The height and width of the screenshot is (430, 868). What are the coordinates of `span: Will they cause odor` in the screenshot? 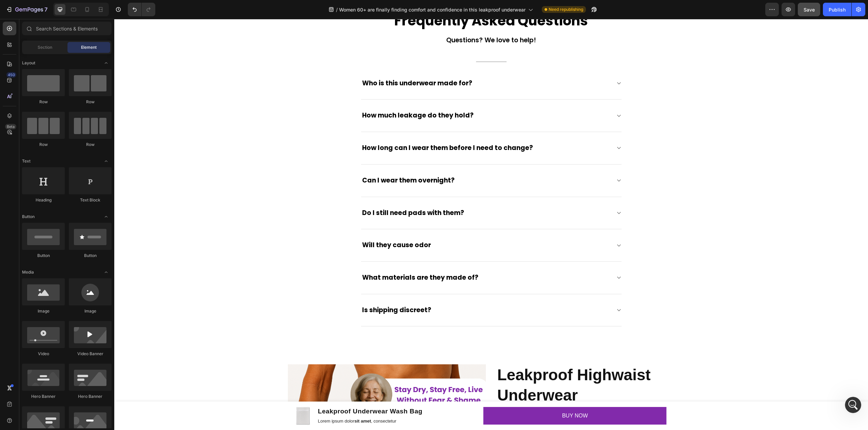 It's located at (282, 226).